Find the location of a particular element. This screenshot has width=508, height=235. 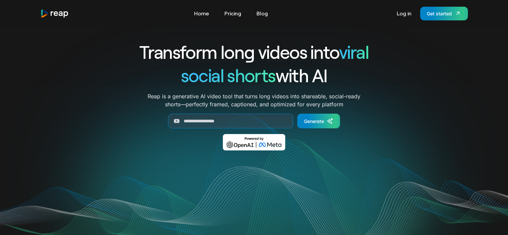

p: Reap is a generative AI video tool that turns long videos into shareable, social-ready shorts—per... is located at coordinates (254, 100).